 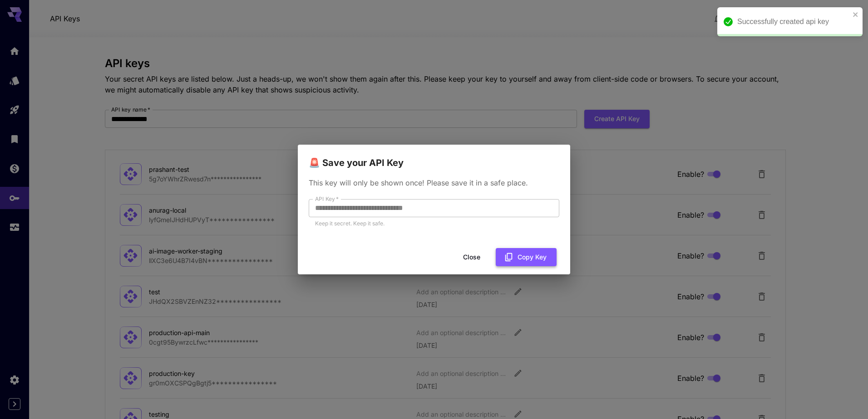 What do you see at coordinates (855, 14) in the screenshot?
I see `button: close` at bounding box center [855, 14].